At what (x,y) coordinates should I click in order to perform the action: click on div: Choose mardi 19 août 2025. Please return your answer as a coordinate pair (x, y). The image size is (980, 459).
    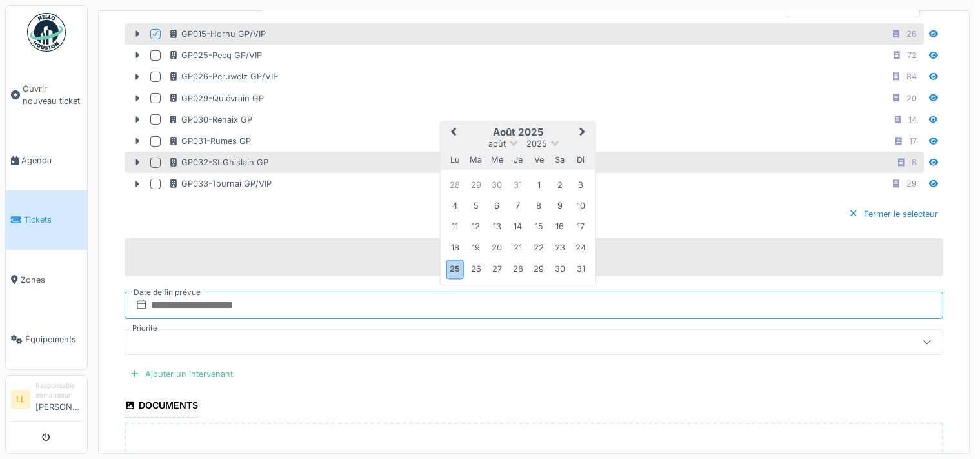
    Looking at the image, I should click on (476, 248).